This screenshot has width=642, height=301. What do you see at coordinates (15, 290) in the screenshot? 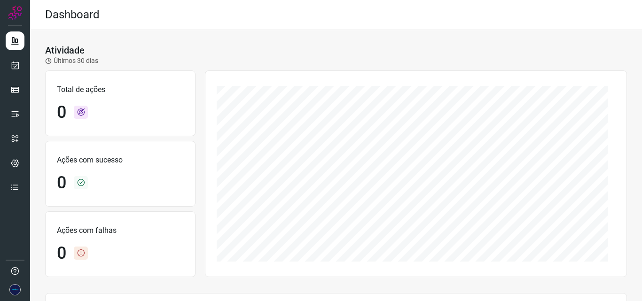
I see `img: ec3b18c95a01f9524ecc1107e33c14f6.png` at bounding box center [15, 290].